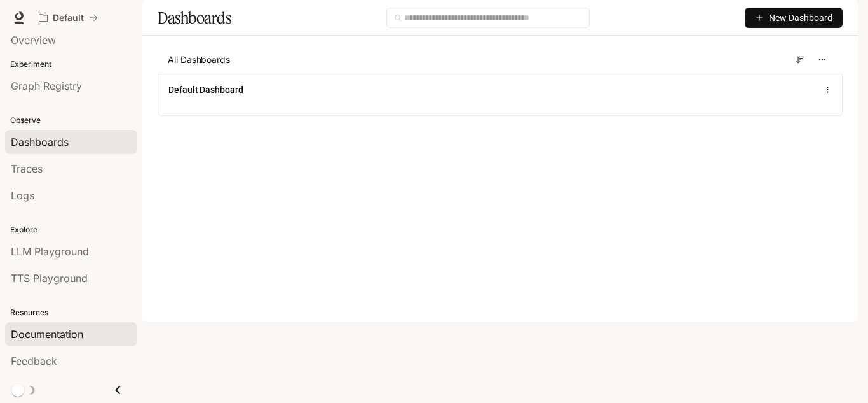 This screenshot has height=403, width=868. What do you see at coordinates (206, 90) in the screenshot?
I see `span: Default Dashboard` at bounding box center [206, 90].